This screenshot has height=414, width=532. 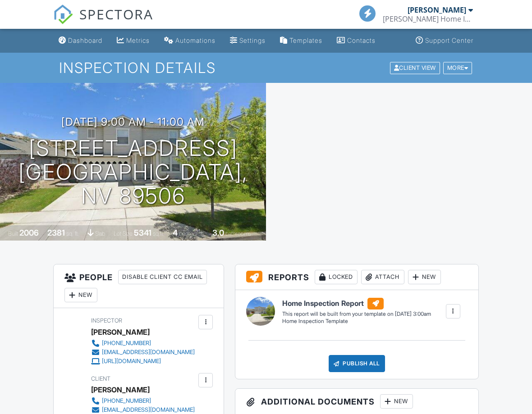 I want to click on div: Templates, so click(x=305, y=40).